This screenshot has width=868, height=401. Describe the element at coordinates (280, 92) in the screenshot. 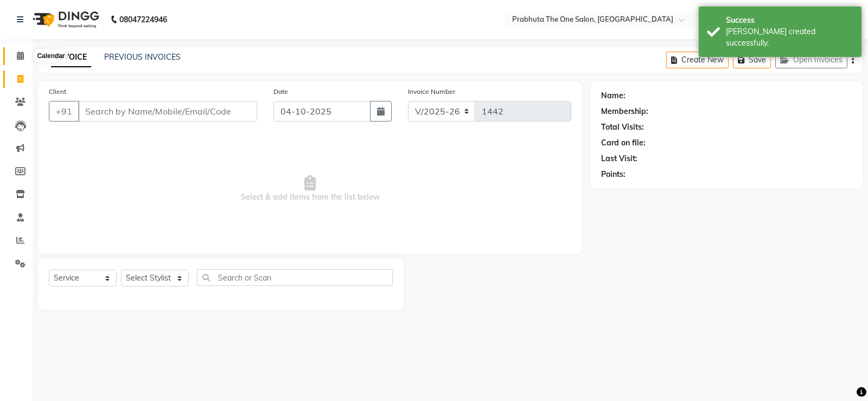

I see `label: Date` at that location.